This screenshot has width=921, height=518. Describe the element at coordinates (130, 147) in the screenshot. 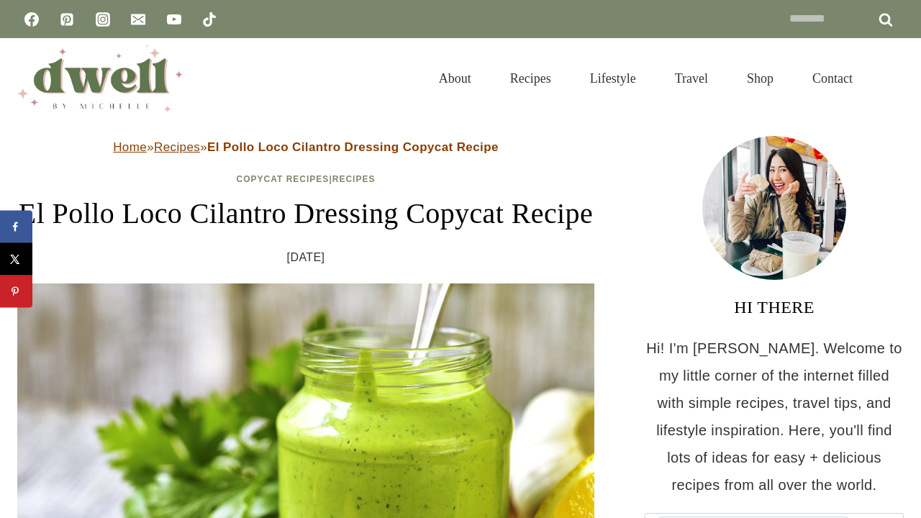

I see `a: Home` at that location.